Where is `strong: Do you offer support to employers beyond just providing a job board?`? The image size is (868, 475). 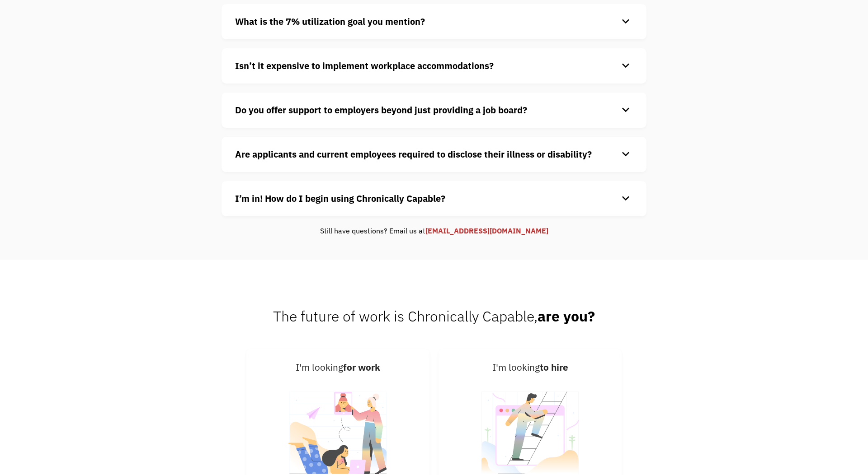
strong: Do you offer support to employers beyond just providing a job board? is located at coordinates (381, 109).